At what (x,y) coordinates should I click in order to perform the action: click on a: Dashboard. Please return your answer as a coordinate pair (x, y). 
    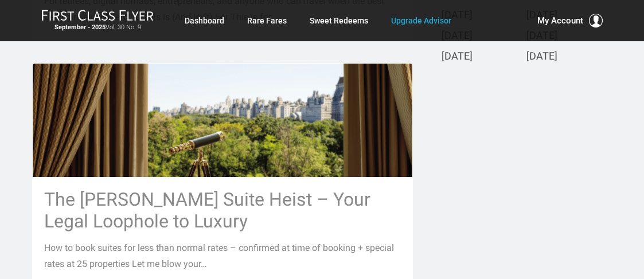
    Looking at the image, I should click on (204, 21).